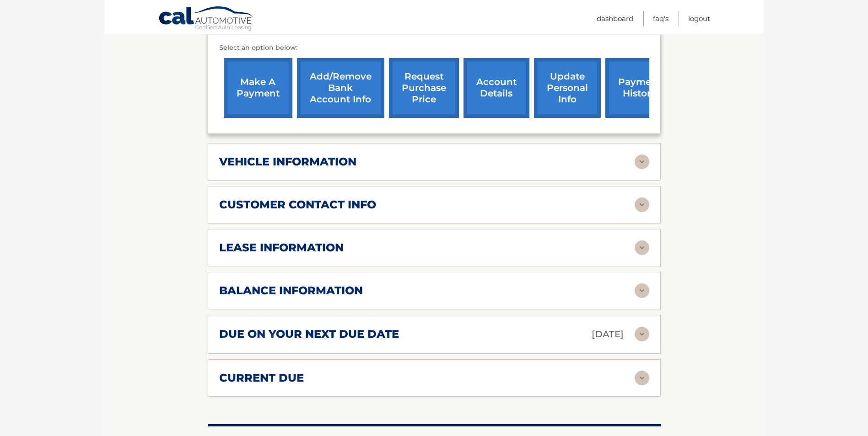  Describe the element at coordinates (496, 87) in the screenshot. I see `a: account details` at that location.